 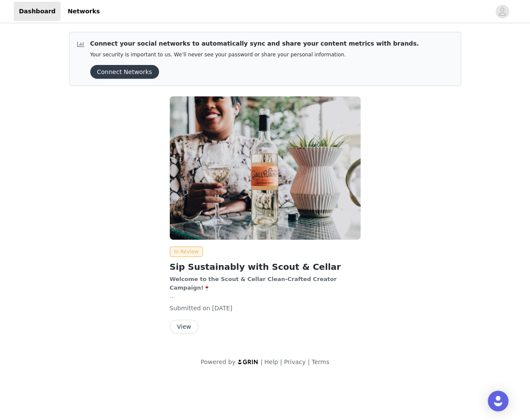 What do you see at coordinates (502, 12) in the screenshot?
I see `div: avatar` at bounding box center [502, 12].